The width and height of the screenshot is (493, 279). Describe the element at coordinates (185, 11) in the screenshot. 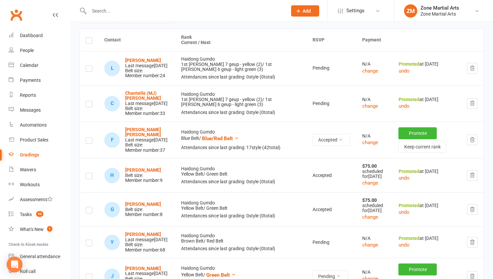

I see `input: Search...` at that location.